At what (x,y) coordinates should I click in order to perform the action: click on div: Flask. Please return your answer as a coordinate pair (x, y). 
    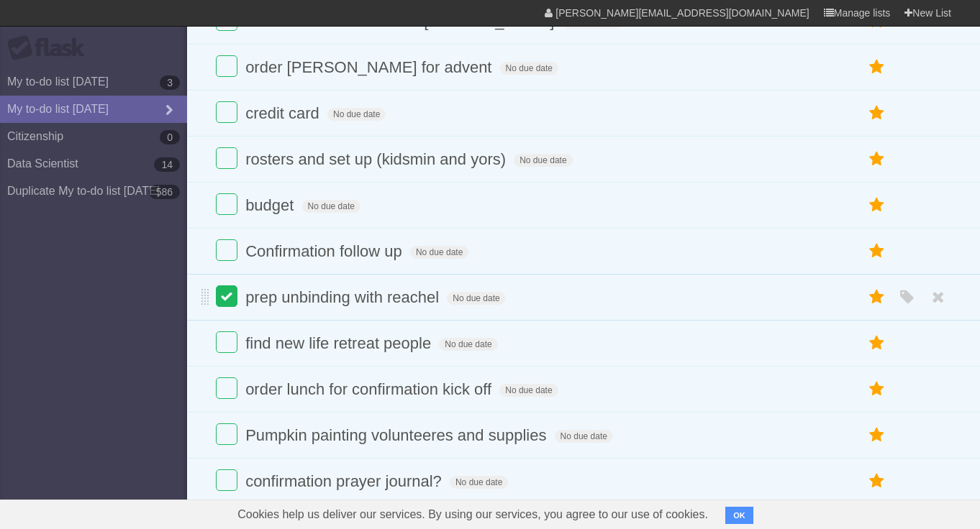
    Looking at the image, I should click on (51, 49).